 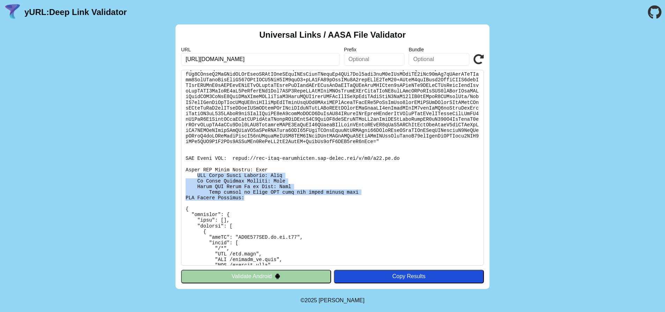 What do you see at coordinates (311, 300) in the screenshot?
I see `span: 2025` at bounding box center [311, 300].